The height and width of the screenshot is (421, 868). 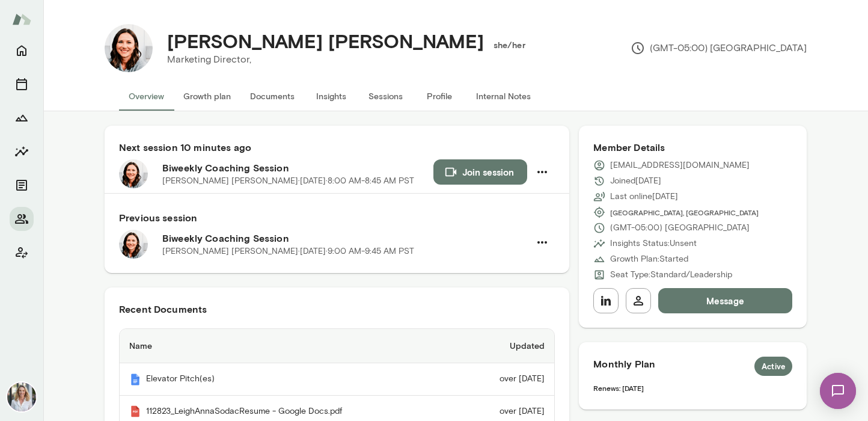 I want to click on p: Marketing Director,, so click(x=341, y=60).